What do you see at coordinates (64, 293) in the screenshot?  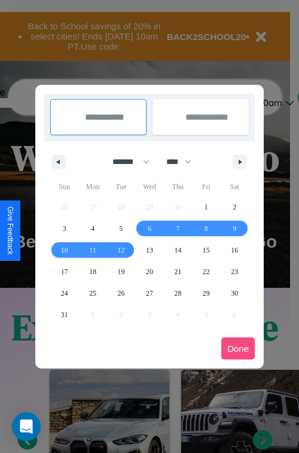 I see `button: 24` at bounding box center [64, 293].